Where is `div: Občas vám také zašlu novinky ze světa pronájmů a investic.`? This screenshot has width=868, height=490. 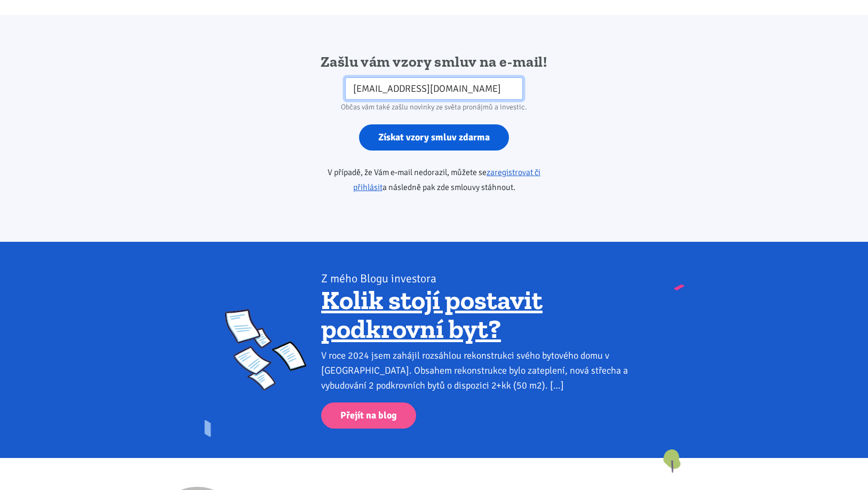
div: Občas vám také zašlu novinky ze světa pronájmů a investic. is located at coordinates (434, 107).